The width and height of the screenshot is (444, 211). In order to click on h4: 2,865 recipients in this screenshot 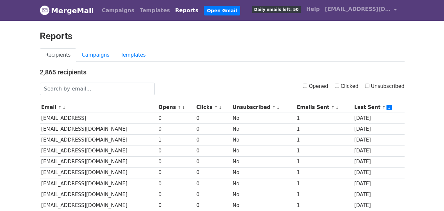, I will do `click(222, 72)`.